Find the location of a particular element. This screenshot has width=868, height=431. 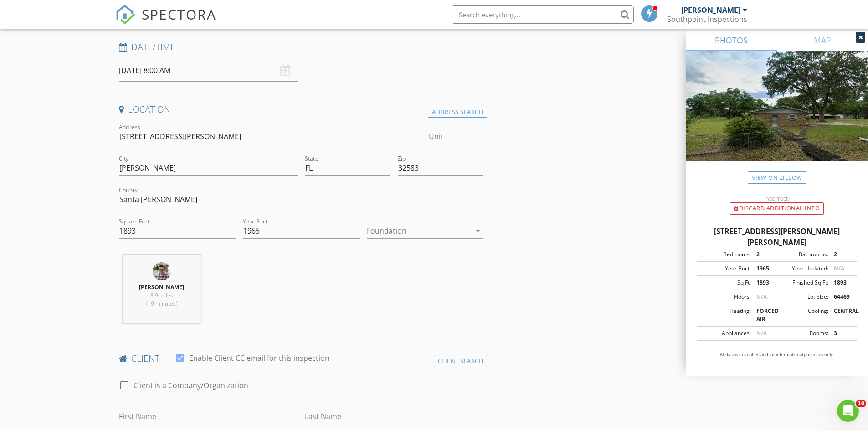

span: (19 minutes) is located at coordinates (162, 303).